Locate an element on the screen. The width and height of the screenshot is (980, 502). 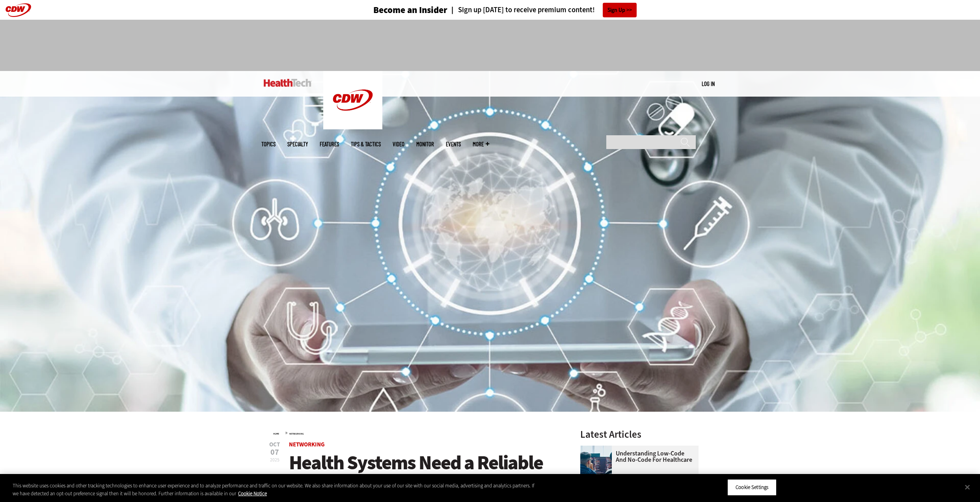
a: Video is located at coordinates (399, 143).